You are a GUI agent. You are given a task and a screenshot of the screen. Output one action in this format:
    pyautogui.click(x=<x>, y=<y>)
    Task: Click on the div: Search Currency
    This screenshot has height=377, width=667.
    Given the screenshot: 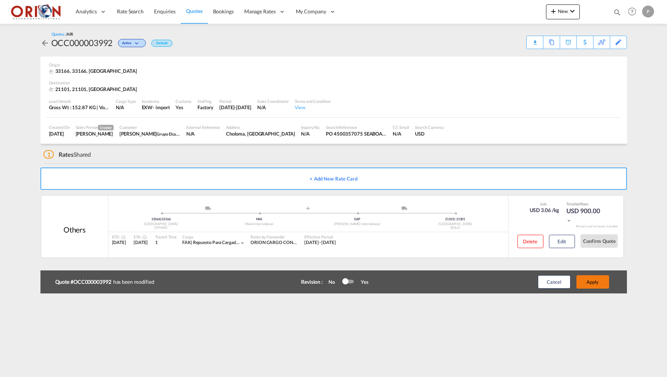 What is the action you would take?
    pyautogui.click(x=429, y=127)
    